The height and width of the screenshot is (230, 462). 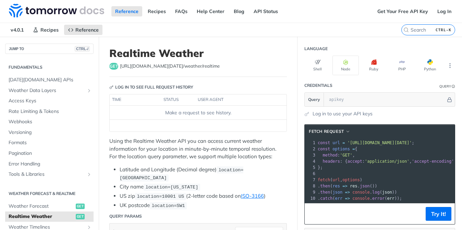 What do you see at coordinates (454, 86) in the screenshot?
I see `i: Information` at bounding box center [454, 86].